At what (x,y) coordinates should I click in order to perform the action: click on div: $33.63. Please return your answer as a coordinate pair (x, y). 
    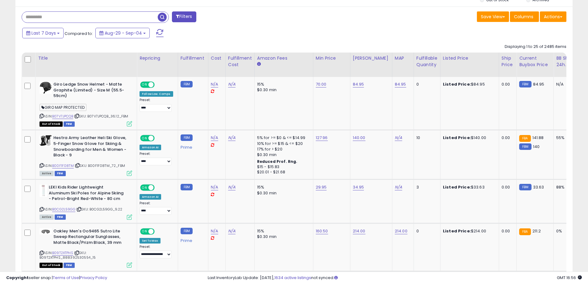
    Looking at the image, I should click on (468, 187).